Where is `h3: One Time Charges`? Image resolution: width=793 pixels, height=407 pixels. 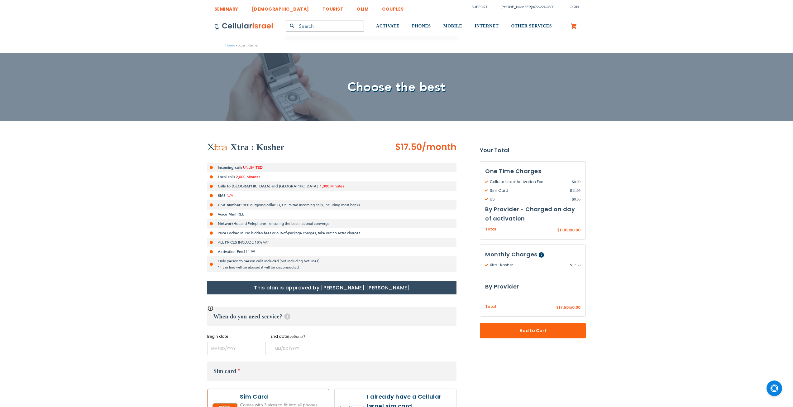 h3: One Time Charges is located at coordinates (533, 171).